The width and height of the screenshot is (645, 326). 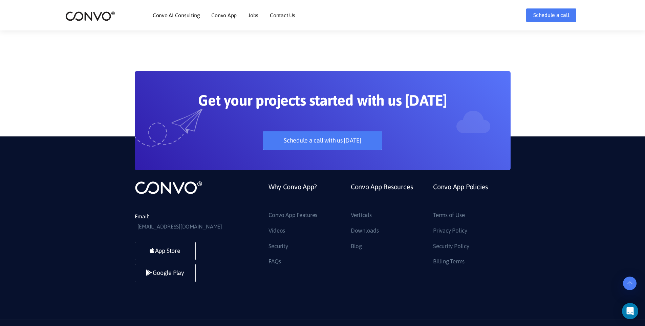 I want to click on a: Convo App Features, so click(x=293, y=215).